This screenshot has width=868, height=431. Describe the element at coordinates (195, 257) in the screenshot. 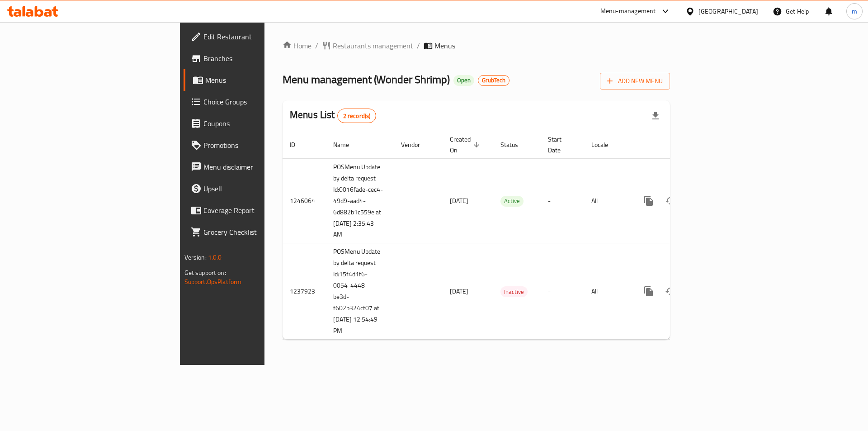

I see `span: Version:` at that location.